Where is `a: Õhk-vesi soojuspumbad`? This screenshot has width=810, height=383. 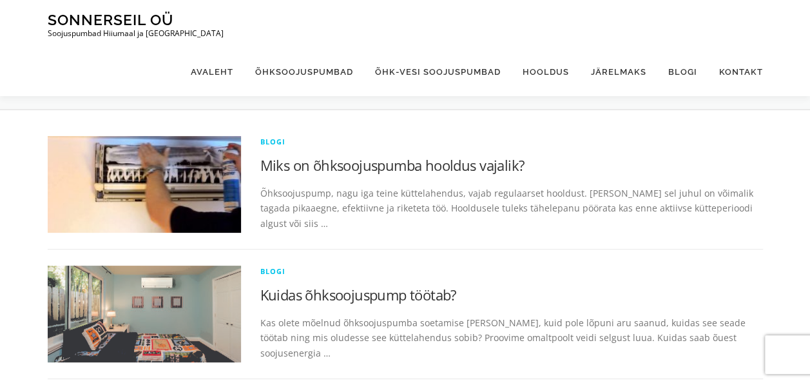
a: Õhk-vesi soojuspumbad is located at coordinates (438, 72).